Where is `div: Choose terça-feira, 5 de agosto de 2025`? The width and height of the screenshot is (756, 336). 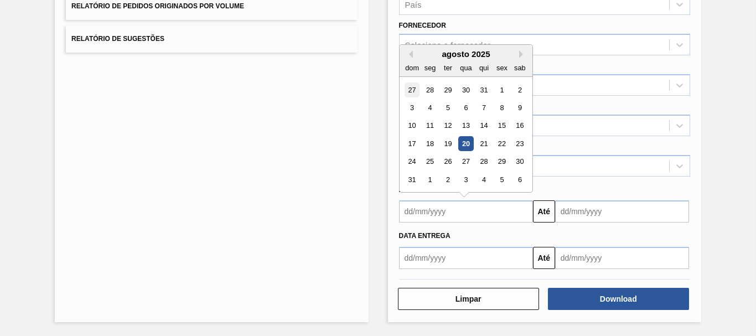 div: Choose terça-feira, 5 de agosto de 2025 is located at coordinates (447, 107).